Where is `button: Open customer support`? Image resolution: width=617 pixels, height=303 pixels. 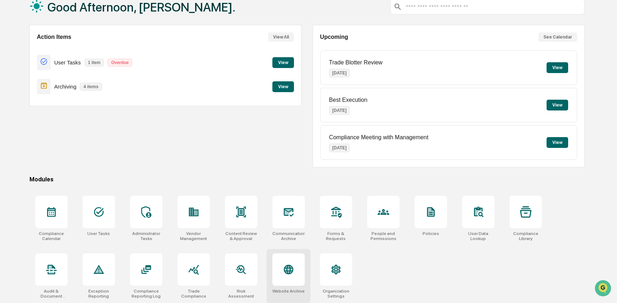
button: Open customer support is located at coordinates (9, 9).